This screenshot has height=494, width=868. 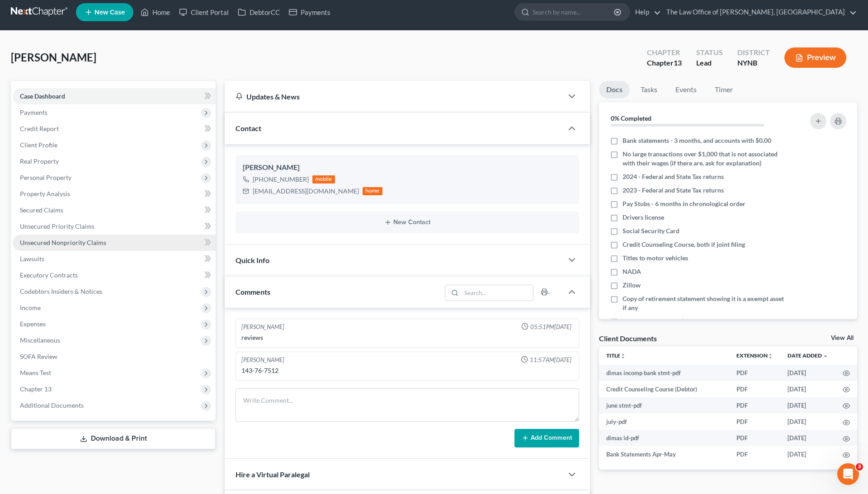 I want to click on a: Executory Contracts, so click(x=114, y=276).